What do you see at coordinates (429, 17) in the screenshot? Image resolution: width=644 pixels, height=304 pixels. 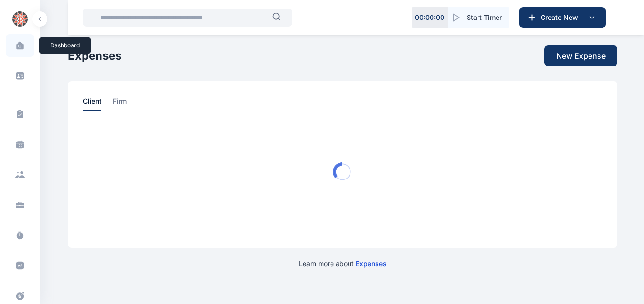 I see `p: 00 : 00 : 00` at bounding box center [429, 17].